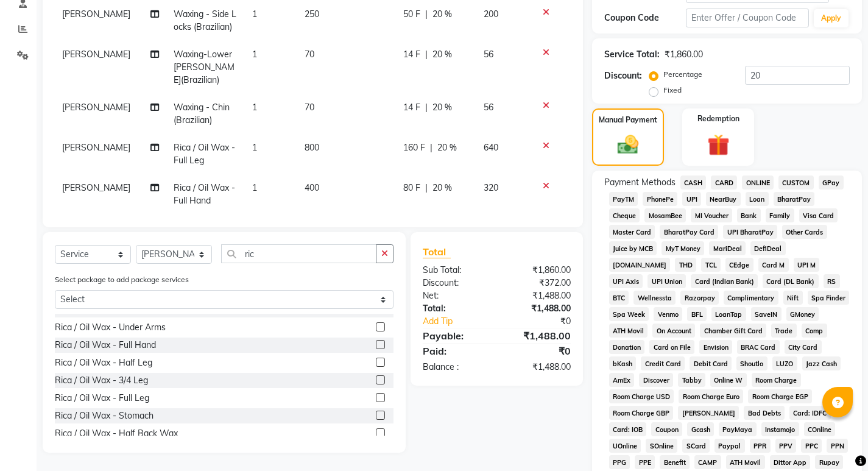  I want to click on span: BRAC Card, so click(758, 347).